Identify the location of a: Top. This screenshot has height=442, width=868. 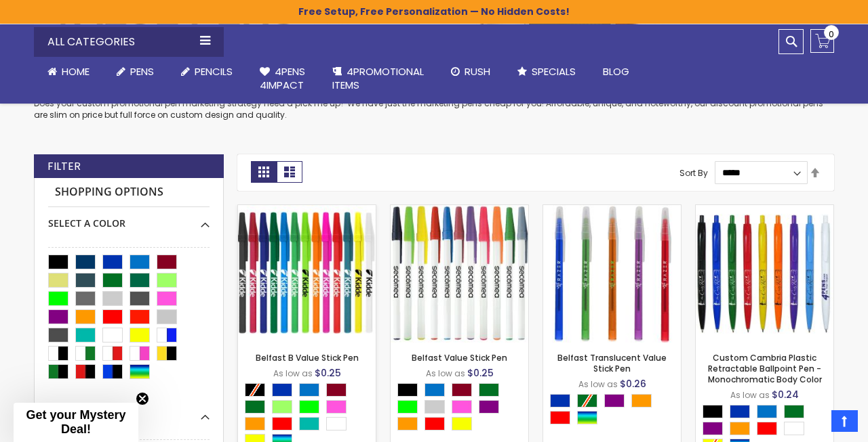
(844, 422).